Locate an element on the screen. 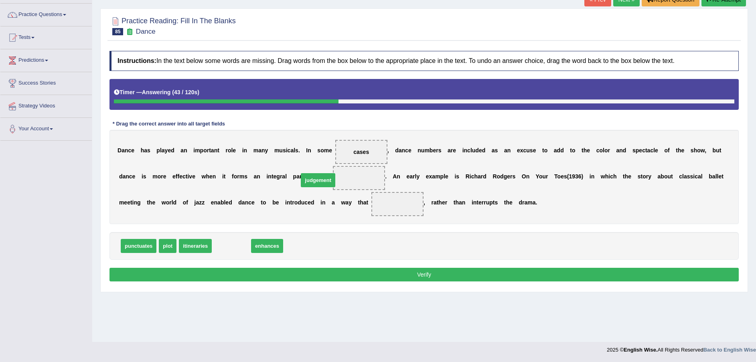 Image resolution: width=756 pixels, height=362 pixels. b: g is located at coordinates (278, 176).